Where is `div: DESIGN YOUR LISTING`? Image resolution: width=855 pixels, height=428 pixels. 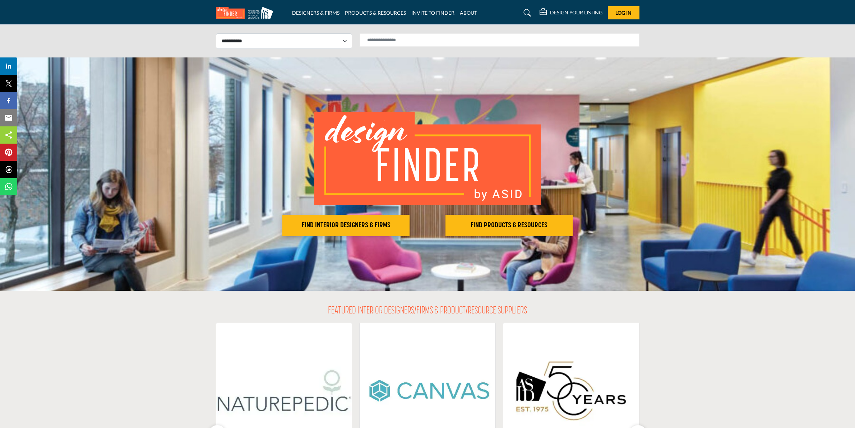 div: DESIGN YOUR LISTING is located at coordinates (571, 13).